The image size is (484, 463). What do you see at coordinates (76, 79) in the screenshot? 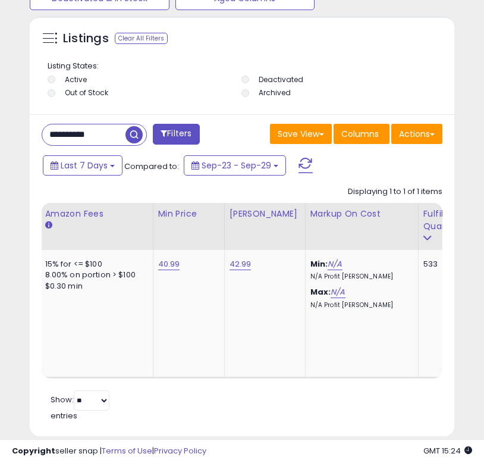
I see `label: Active` at bounding box center [76, 79].